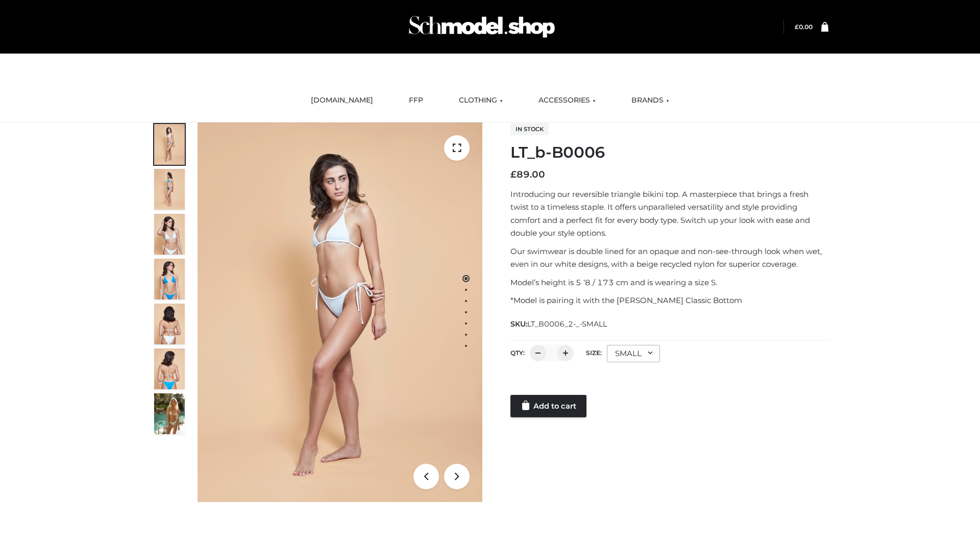  I want to click on a: CLOTHING, so click(481, 100).